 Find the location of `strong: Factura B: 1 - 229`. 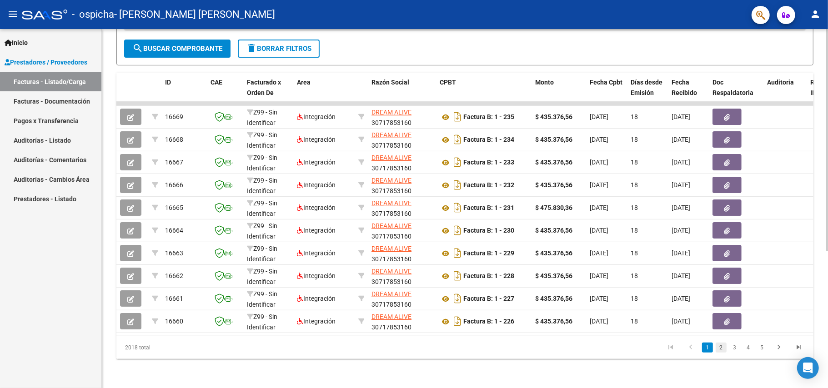

strong: Factura B: 1 - 229 is located at coordinates (489, 254).